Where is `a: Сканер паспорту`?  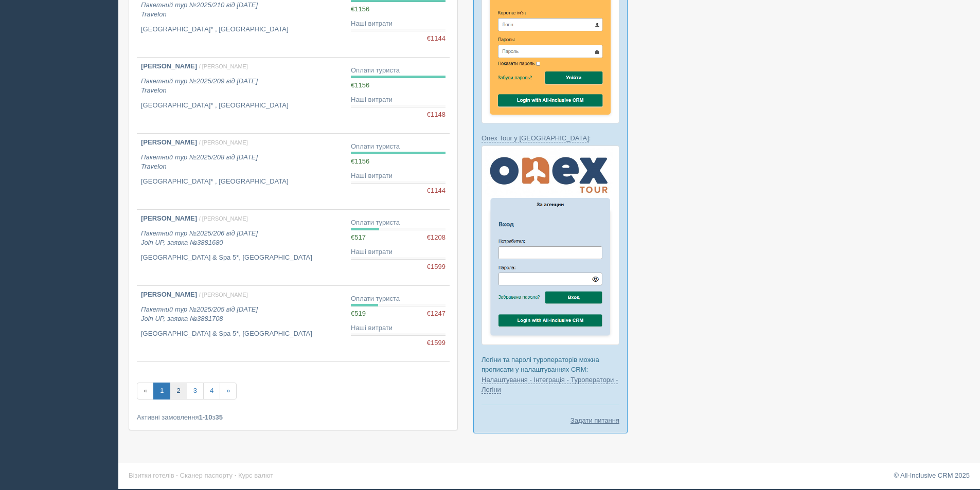 a: Сканер паспорту is located at coordinates (207, 475).